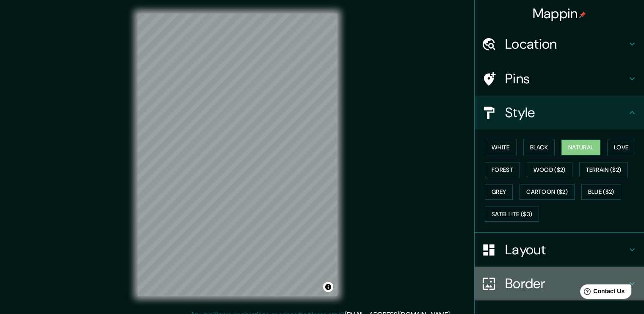 The image size is (644, 314). What do you see at coordinates (582, 15) in the screenshot?
I see `img: pin-icon.png` at bounding box center [582, 15].